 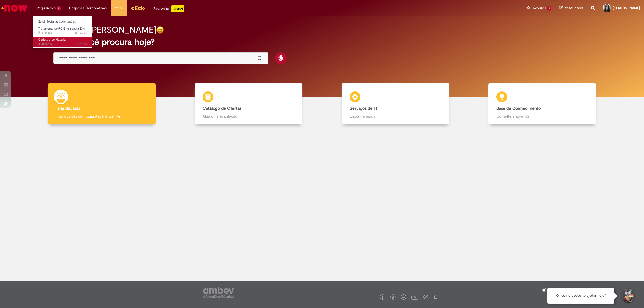 What do you see at coordinates (222, 108) in the screenshot?
I see `b: Catálogo de Ofertas` at bounding box center [222, 108].